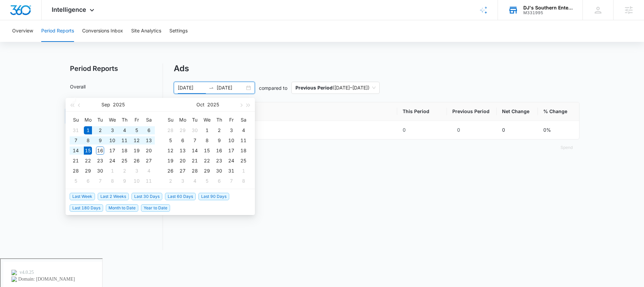 The height and width of the screenshot is (287, 644). Describe the element at coordinates (112, 161) in the screenshot. I see `td: 2025-09-24` at that location.